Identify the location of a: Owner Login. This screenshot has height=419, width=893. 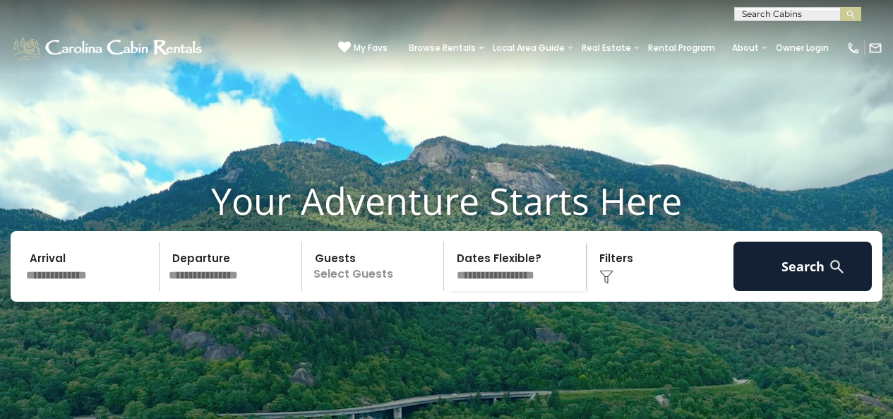
(802, 48).